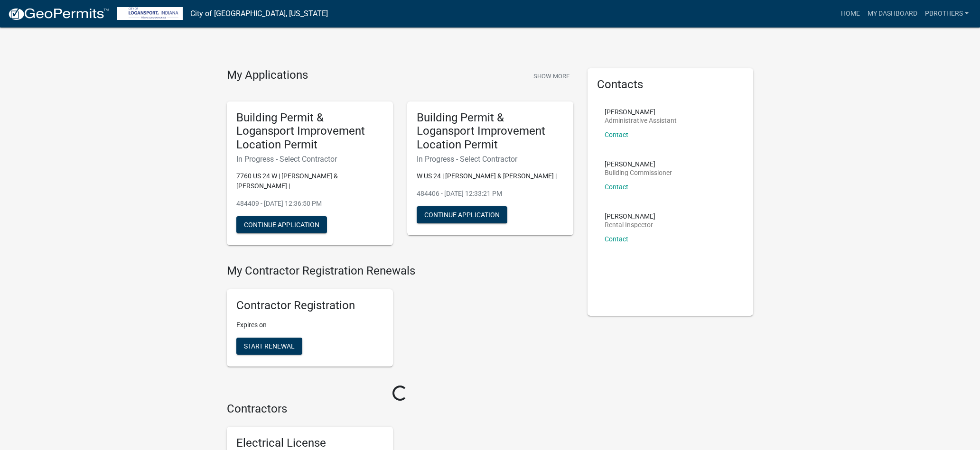 The height and width of the screenshot is (450, 980). Describe the element at coordinates (269, 346) in the screenshot. I see `span: Start Renewal` at that location.